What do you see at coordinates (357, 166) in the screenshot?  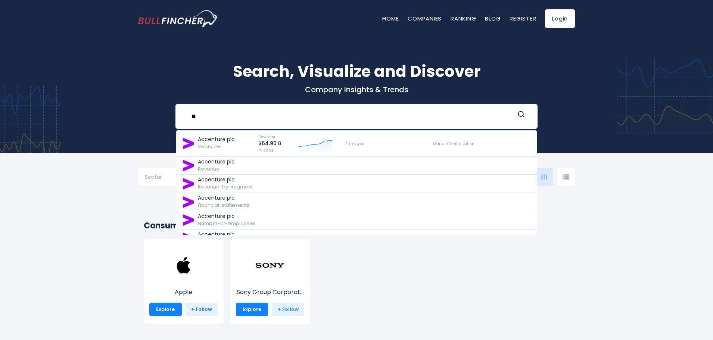 I see `a: Accenture plc Revenue` at bounding box center [357, 166].